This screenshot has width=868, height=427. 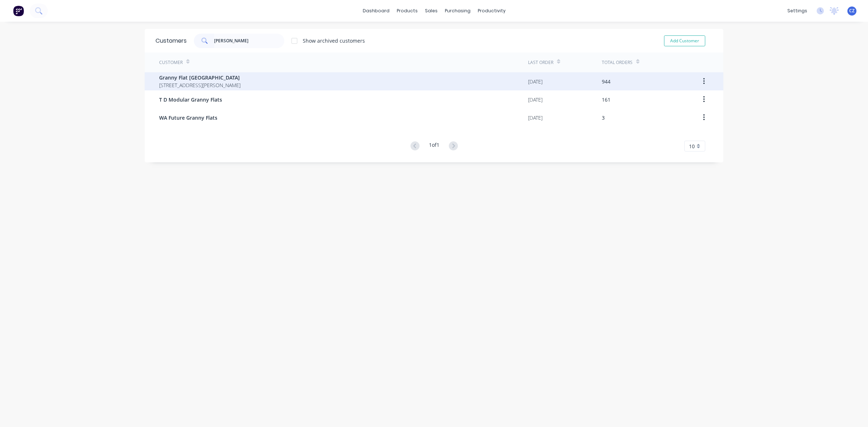 What do you see at coordinates (172, 41) in the screenshot?
I see `div: Customers` at bounding box center [172, 41].